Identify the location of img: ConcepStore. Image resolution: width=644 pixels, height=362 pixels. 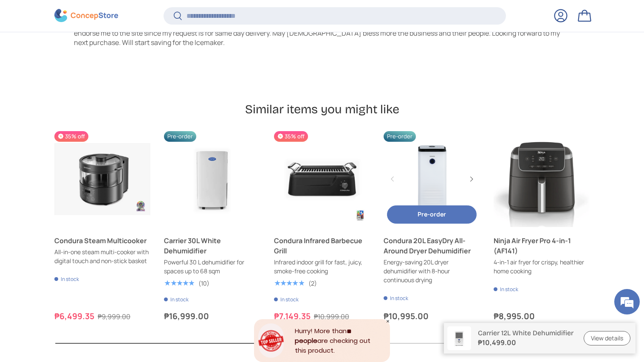
(86, 16).